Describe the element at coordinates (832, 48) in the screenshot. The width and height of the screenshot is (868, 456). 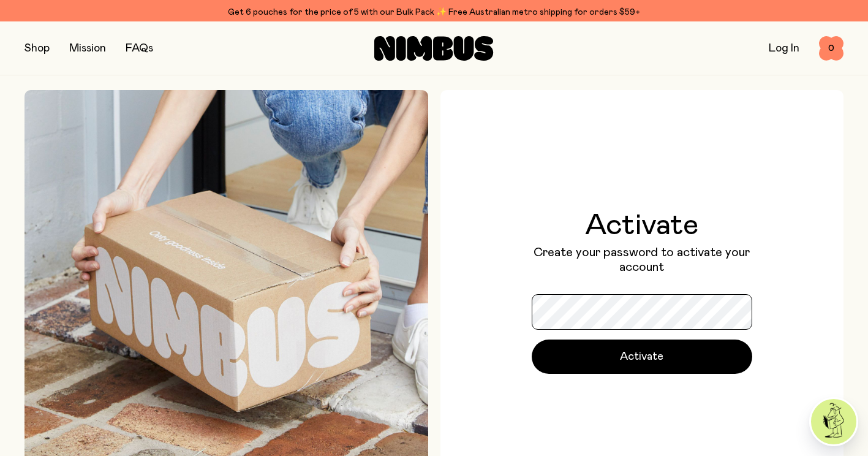
I see `button: 0` at that location.